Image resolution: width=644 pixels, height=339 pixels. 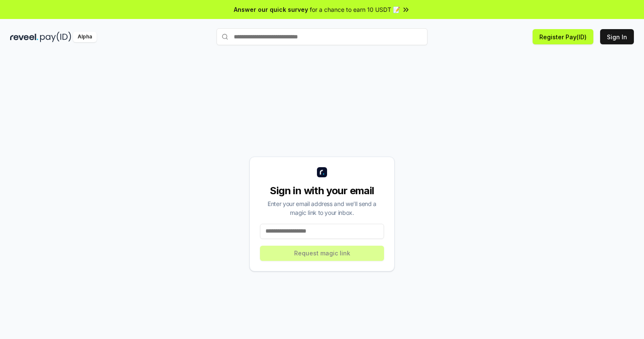 I want to click on button: Register Pay(ID), so click(x=563, y=37).